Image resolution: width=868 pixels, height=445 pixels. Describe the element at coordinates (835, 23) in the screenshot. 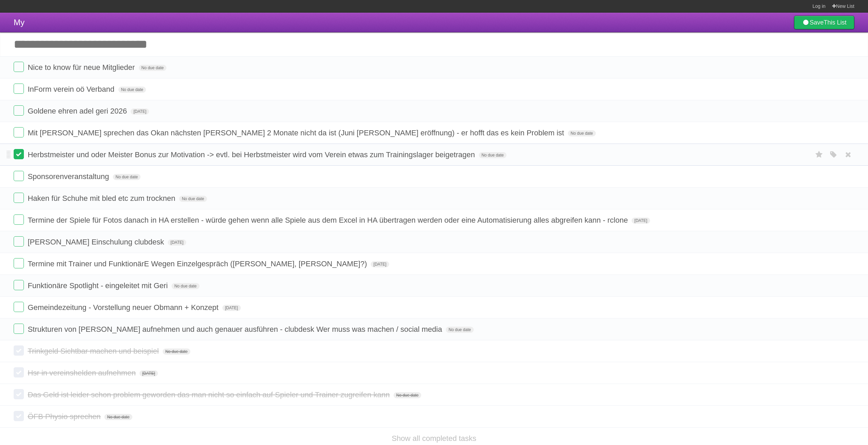

I see `b: This List` at that location.